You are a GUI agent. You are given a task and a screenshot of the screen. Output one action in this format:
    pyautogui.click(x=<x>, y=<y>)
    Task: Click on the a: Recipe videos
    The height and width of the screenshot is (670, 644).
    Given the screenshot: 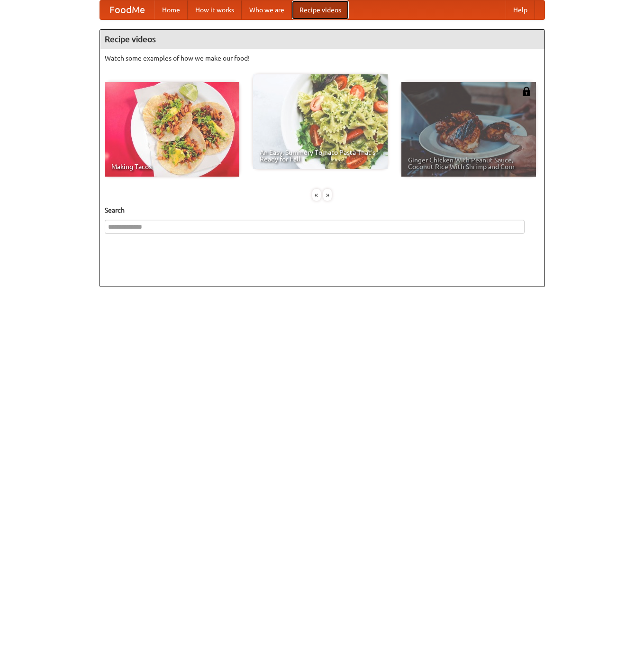 What is the action you would take?
    pyautogui.click(x=321, y=10)
    